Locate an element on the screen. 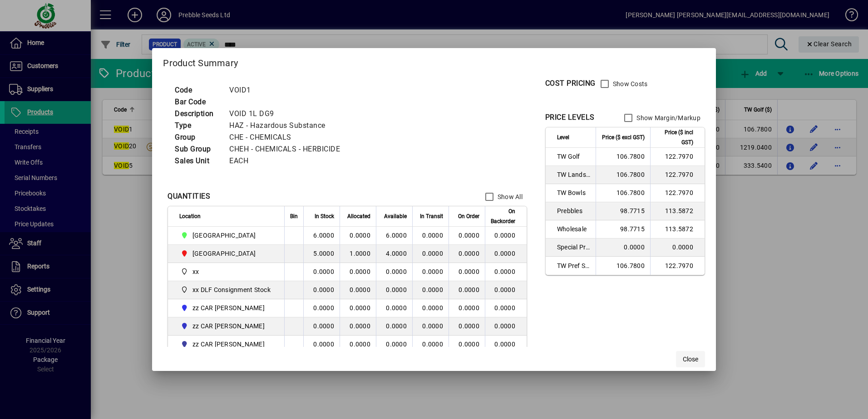 This screenshot has width=868, height=419. span: Location is located at coordinates (190, 216).